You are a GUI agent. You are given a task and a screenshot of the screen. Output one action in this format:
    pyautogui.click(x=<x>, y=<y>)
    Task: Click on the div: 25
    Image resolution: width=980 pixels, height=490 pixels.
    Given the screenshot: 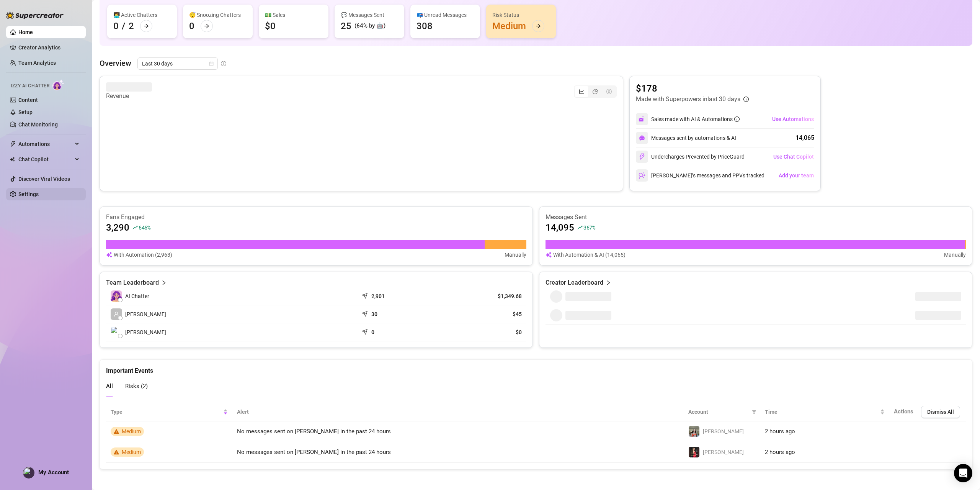 What is the action you would take?
    pyautogui.click(x=346, y=26)
    